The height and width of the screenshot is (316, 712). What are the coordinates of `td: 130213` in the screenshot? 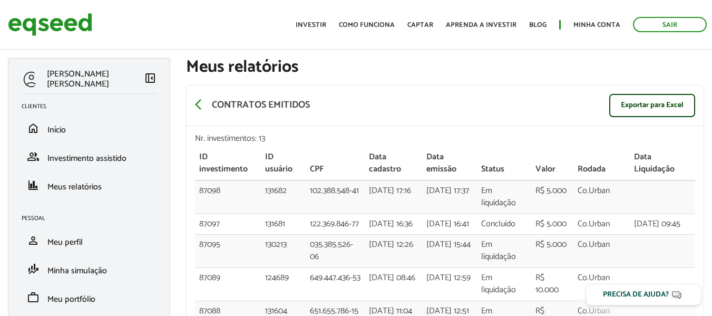 It's located at (283, 251).